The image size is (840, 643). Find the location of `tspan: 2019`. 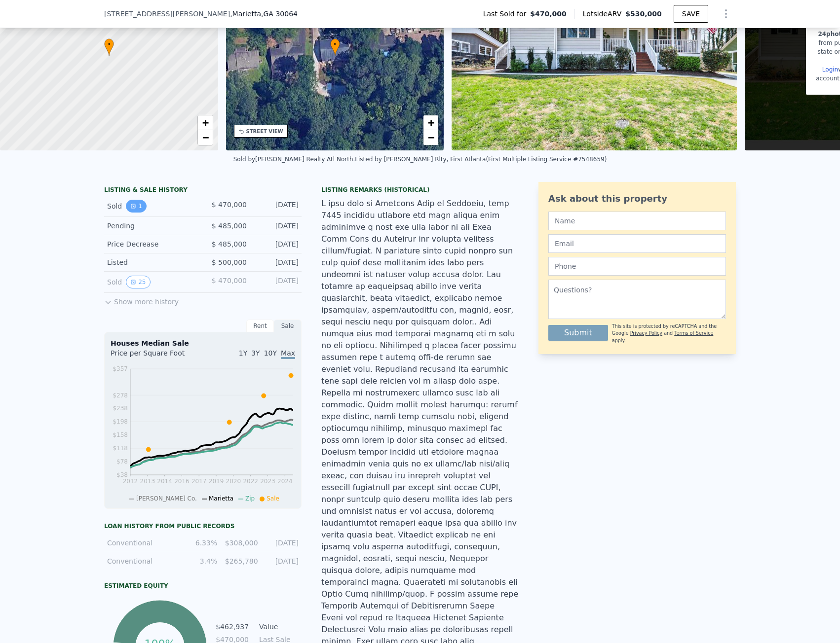

tspan: 2019 is located at coordinates (216, 481).